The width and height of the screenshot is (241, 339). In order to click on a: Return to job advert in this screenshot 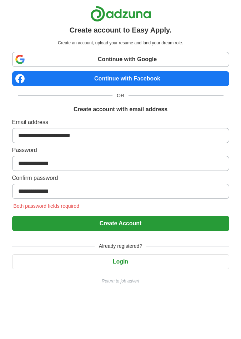, I will do `click(121, 281)`.